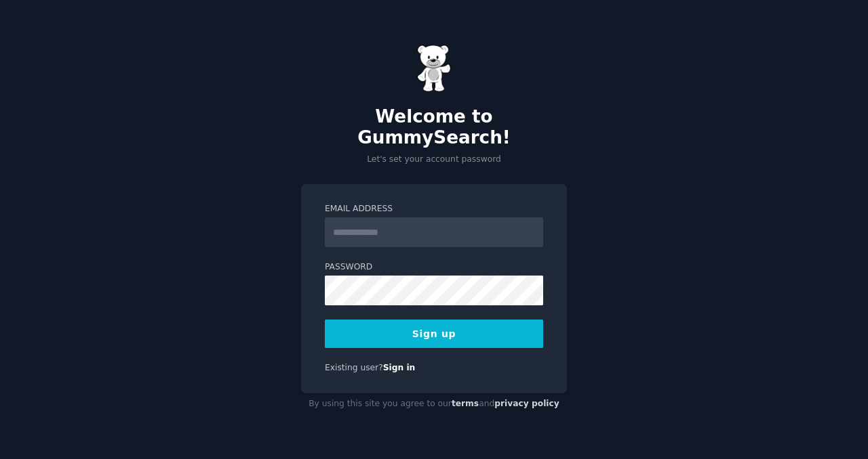  What do you see at coordinates (354, 368) in the screenshot?
I see `span: Existing user?` at bounding box center [354, 368].